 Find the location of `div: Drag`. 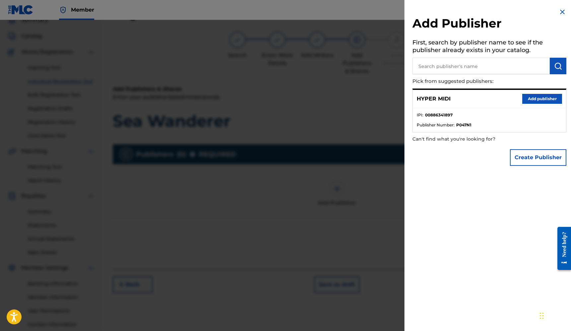

div: Drag is located at coordinates (542, 316).